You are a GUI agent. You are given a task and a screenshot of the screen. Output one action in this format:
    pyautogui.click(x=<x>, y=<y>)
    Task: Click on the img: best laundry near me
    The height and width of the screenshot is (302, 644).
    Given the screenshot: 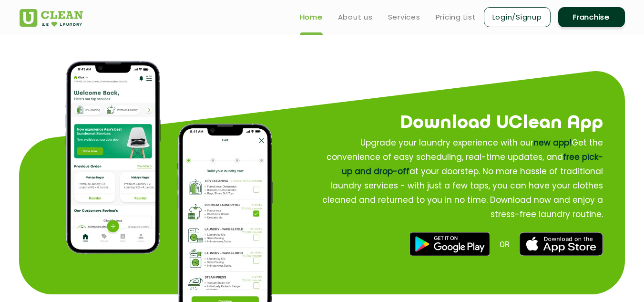 What is the action you would take?
    pyautogui.click(x=561, y=244)
    